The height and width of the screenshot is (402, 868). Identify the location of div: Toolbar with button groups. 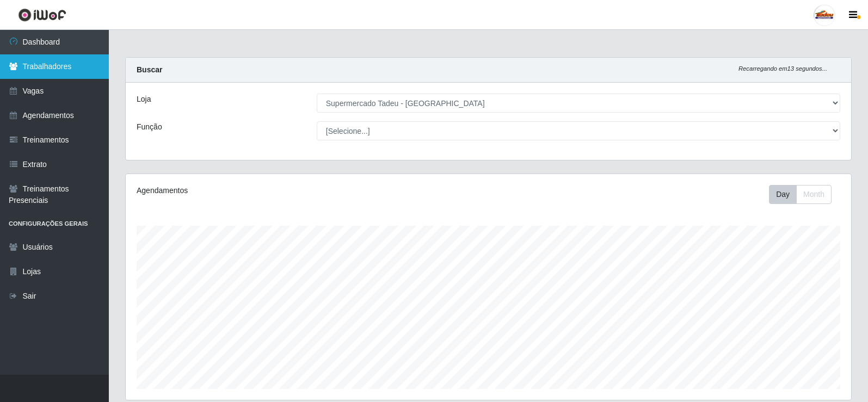
(805, 194).